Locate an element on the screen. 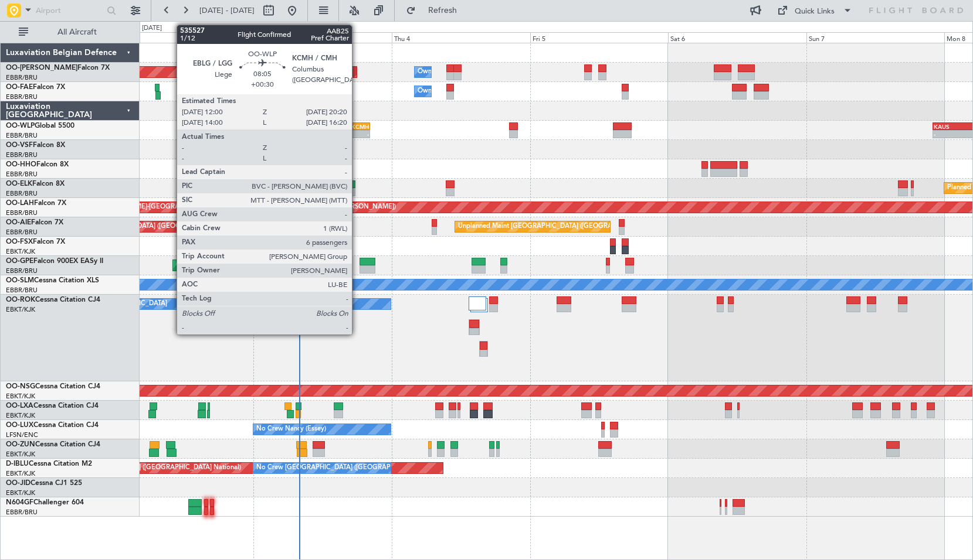  span: OO-JID is located at coordinates (18, 484).